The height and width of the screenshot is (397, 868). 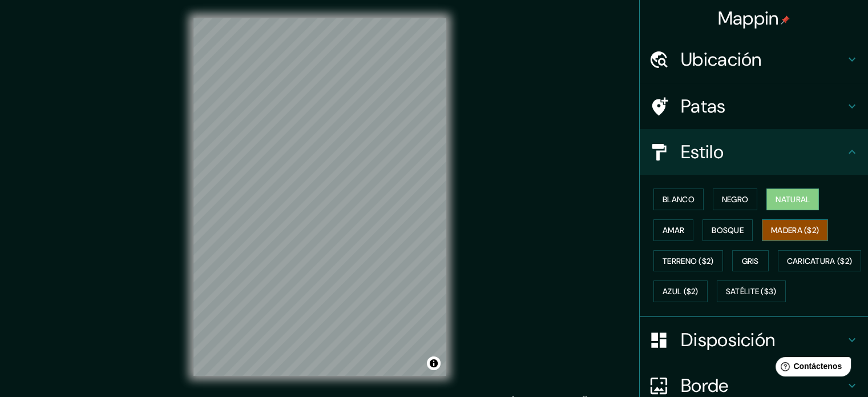 I want to click on button: Amar, so click(x=673, y=230).